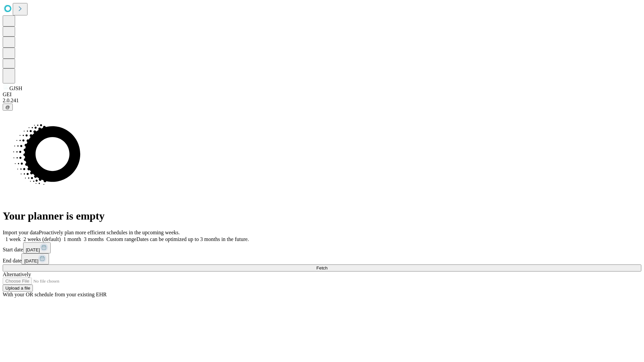  Describe the element at coordinates (322, 259) in the screenshot. I see `div: End date` at that location.